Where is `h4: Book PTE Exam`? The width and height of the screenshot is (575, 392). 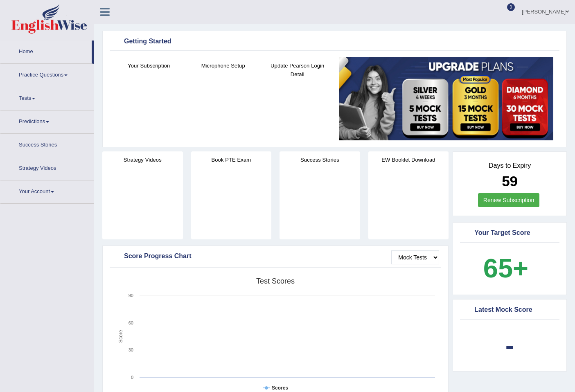 h4: Book PTE Exam is located at coordinates (231, 159).